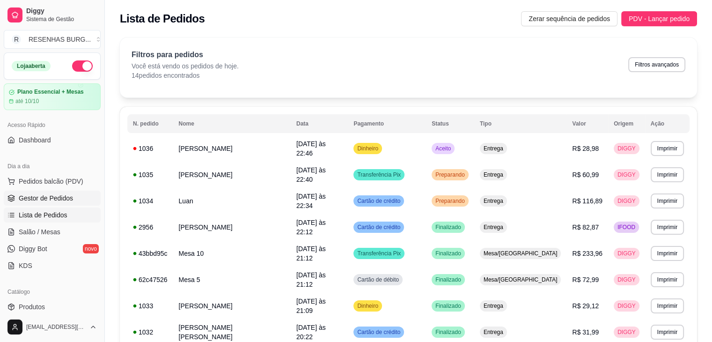  I want to click on div: 1035, so click(150, 175).